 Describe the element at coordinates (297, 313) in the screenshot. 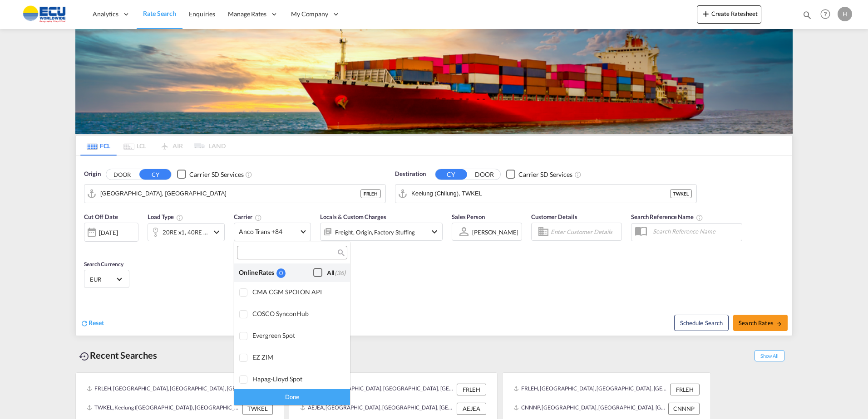

I see `div: COSCO SynconHub` at that location.